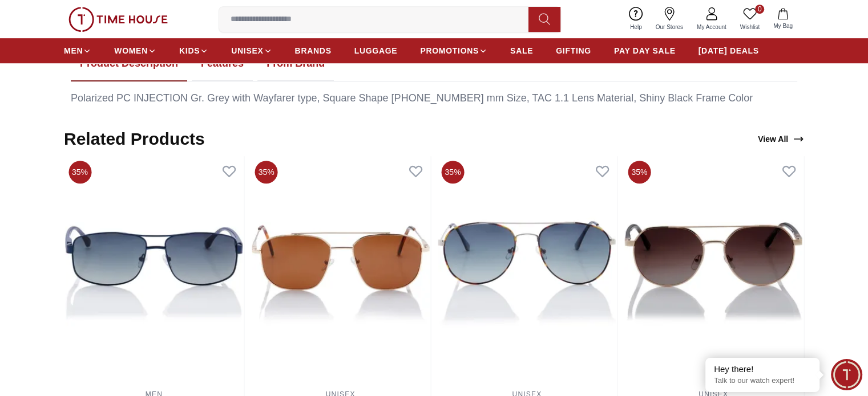  I want to click on a: MEN, so click(78, 51).